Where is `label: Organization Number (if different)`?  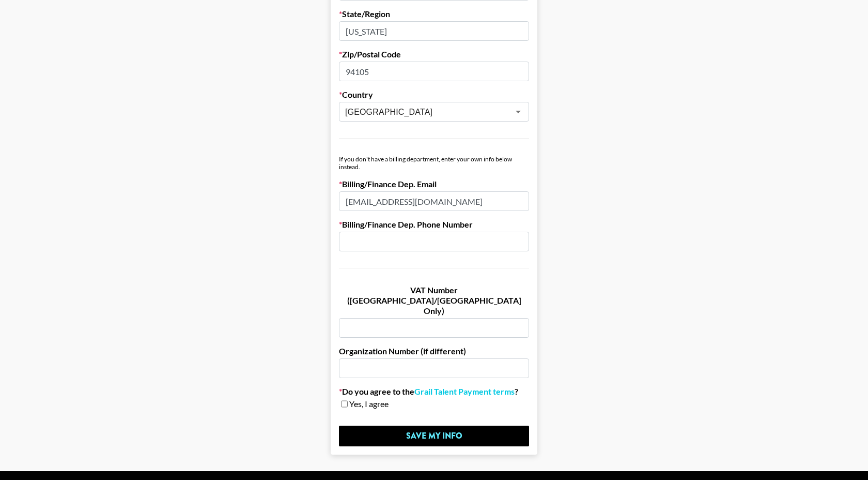 label: Organization Number (if different) is located at coordinates (434, 351).